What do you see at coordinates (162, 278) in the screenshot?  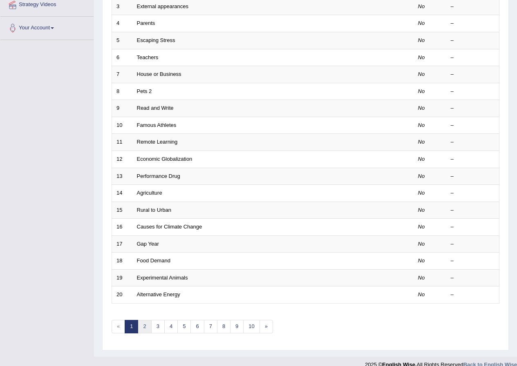 I see `a: Experimental Animals` at bounding box center [162, 278].